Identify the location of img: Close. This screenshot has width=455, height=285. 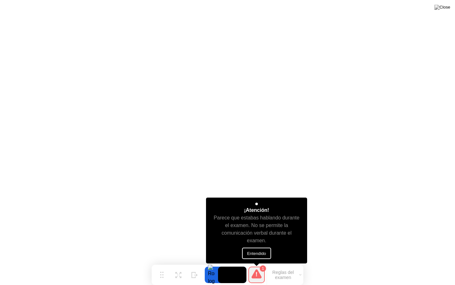
(443, 7).